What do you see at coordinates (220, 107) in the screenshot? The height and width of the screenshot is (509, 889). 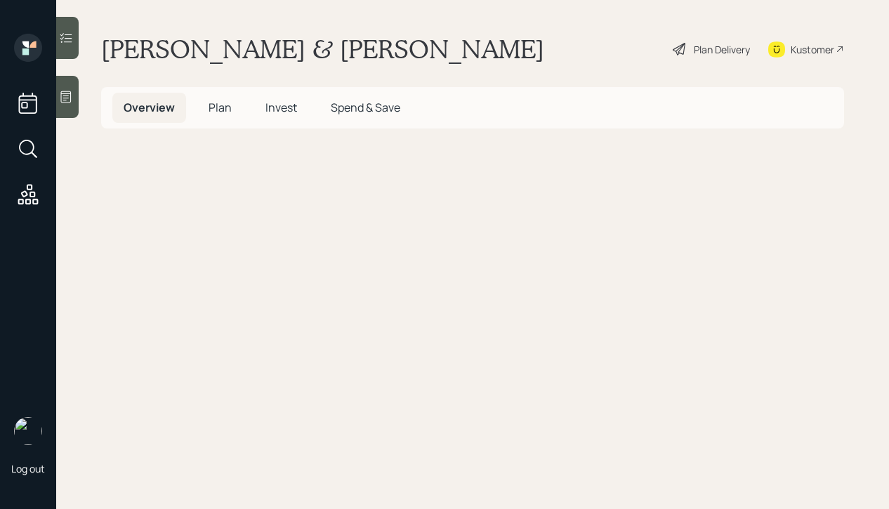 I see `span: Plan` at bounding box center [220, 107].